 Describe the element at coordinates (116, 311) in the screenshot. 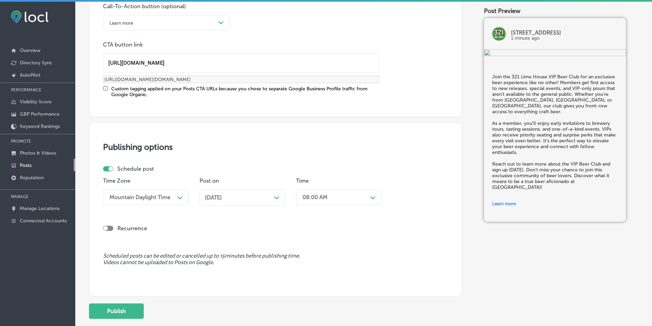

I see `button: Publish` at that location.